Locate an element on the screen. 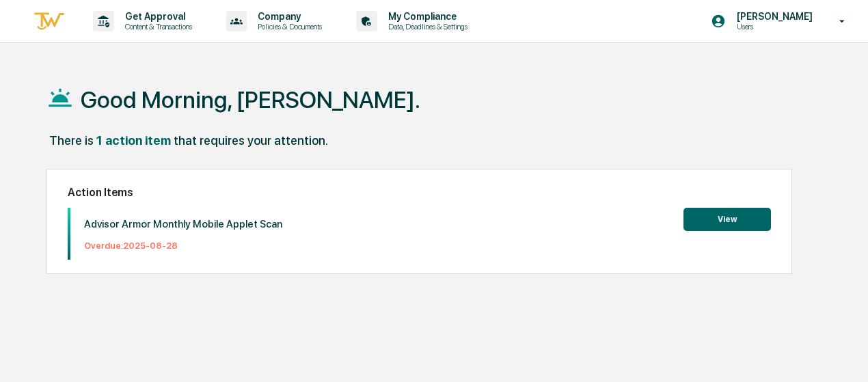 Image resolution: width=868 pixels, height=382 pixels. p: Users is located at coordinates (772, 27).